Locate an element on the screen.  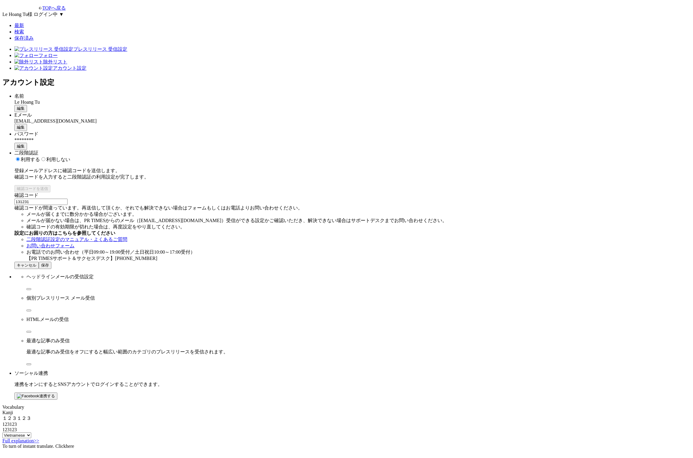
a: Full explanation>> is located at coordinates (21, 440).